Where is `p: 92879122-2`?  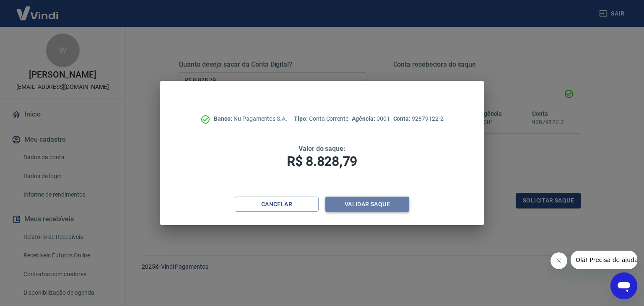
p: 92879122-2 is located at coordinates (419, 119).